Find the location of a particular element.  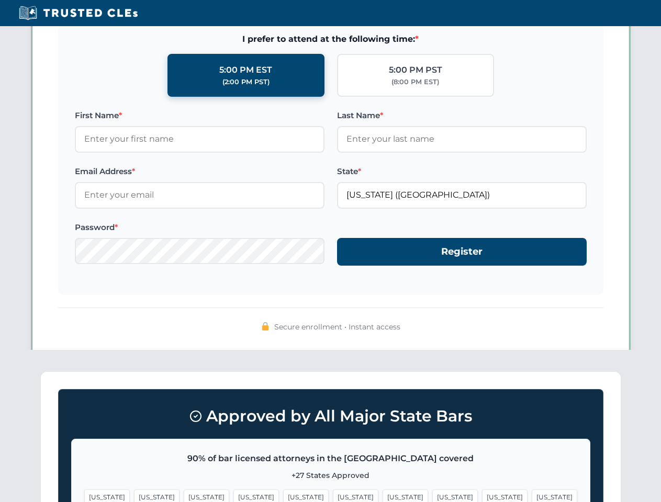

div: 5:00 PM PST is located at coordinates (415, 70).